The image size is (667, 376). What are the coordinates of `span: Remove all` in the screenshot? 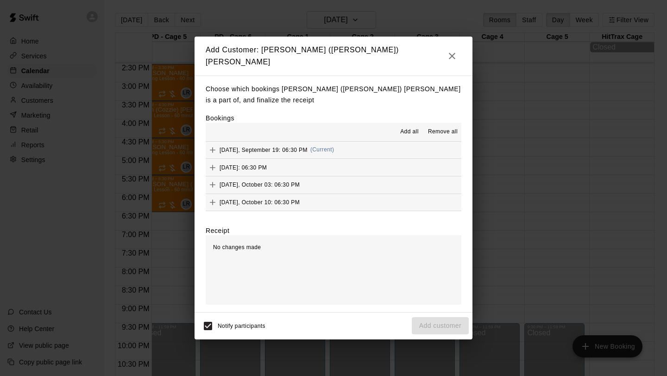 It's located at (443, 132).